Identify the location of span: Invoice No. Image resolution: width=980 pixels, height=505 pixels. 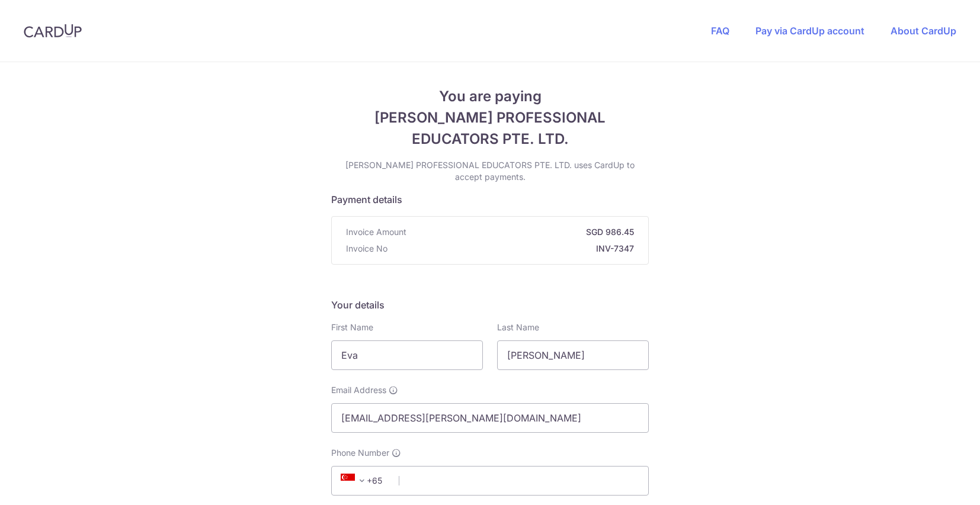
(367, 249).